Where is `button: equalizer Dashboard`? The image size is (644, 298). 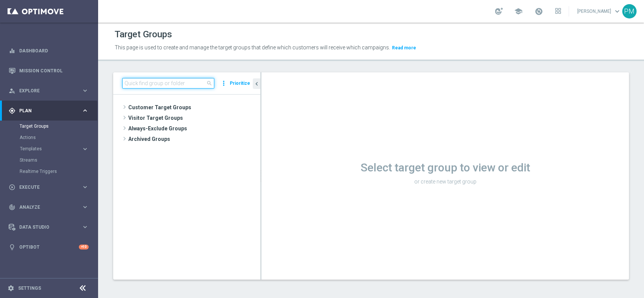
button: equalizer Dashboard is located at coordinates (49, 51).